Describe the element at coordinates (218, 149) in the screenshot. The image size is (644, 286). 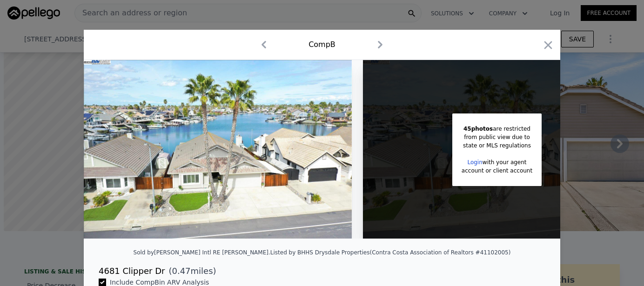
I see `img: Property Img` at that location.